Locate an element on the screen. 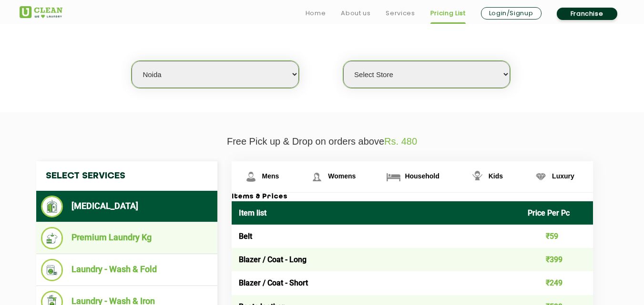  a: About us is located at coordinates (356, 13).